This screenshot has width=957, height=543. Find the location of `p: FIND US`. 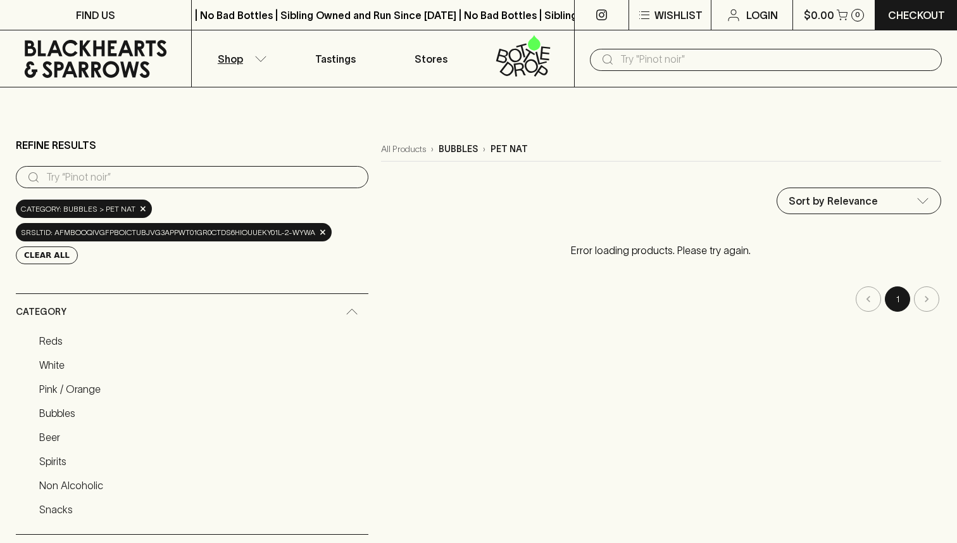

p: FIND US is located at coordinates (96, 15).